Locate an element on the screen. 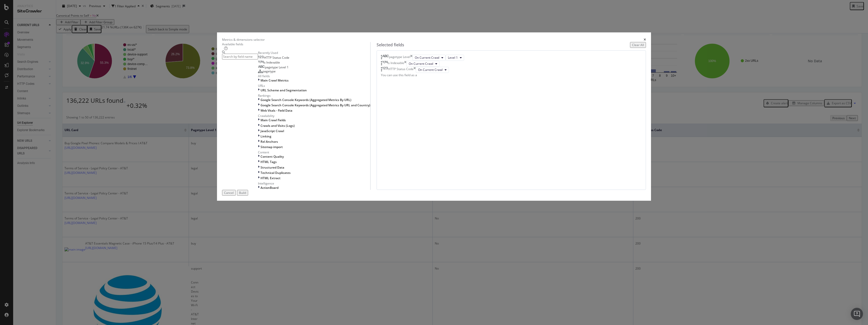 The image size is (868, 325). div: pagetype Level is located at coordinates (400, 58).